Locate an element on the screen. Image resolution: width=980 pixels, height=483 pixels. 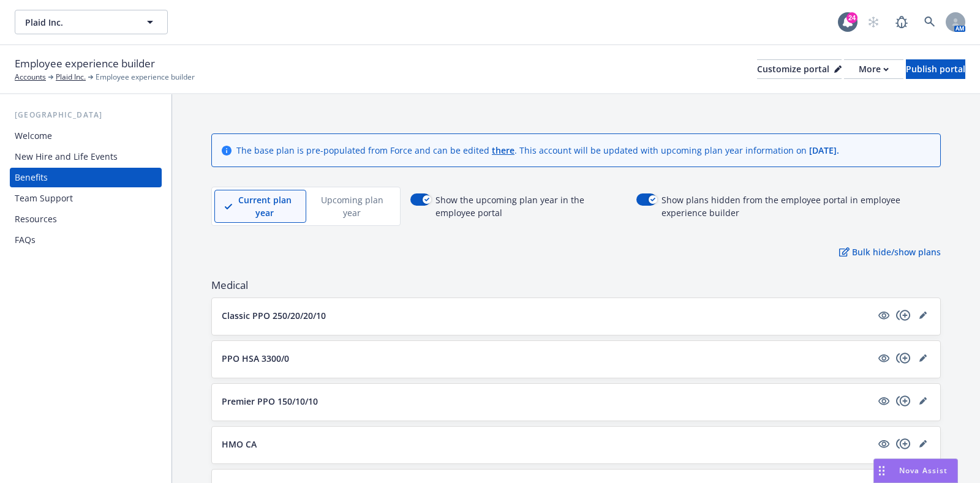
a: Plaid Inc. is located at coordinates (70, 77).